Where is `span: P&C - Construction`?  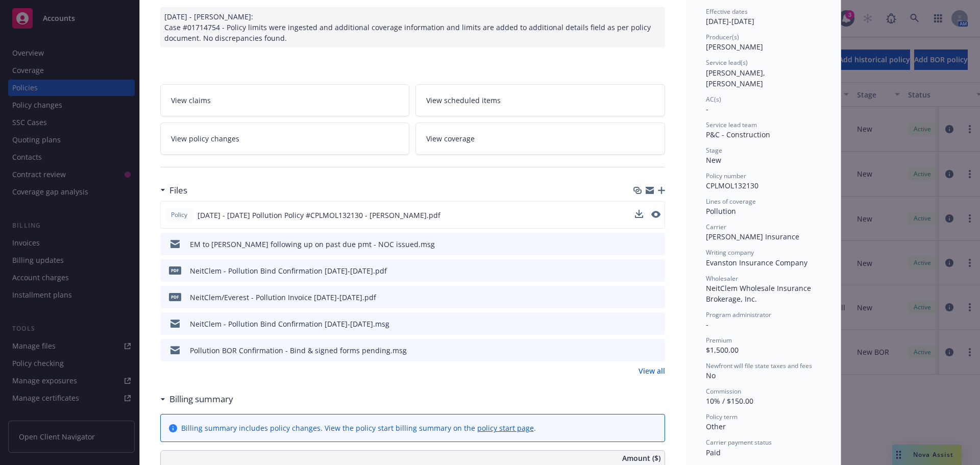 span: P&C - Construction is located at coordinates (738, 134).